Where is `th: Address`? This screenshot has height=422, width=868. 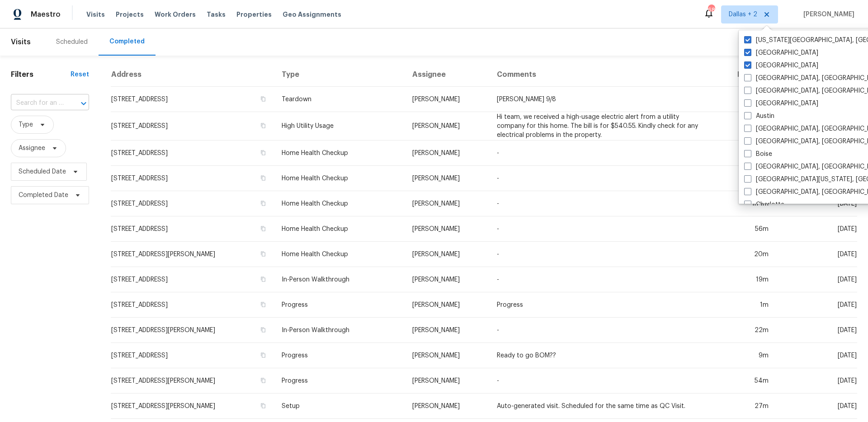
th: Address is located at coordinates (192, 75).